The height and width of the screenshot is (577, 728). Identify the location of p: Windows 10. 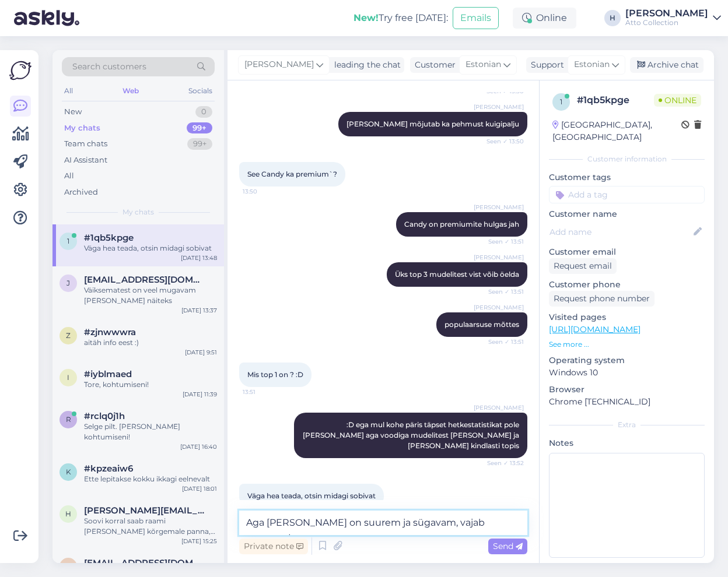
(626, 372).